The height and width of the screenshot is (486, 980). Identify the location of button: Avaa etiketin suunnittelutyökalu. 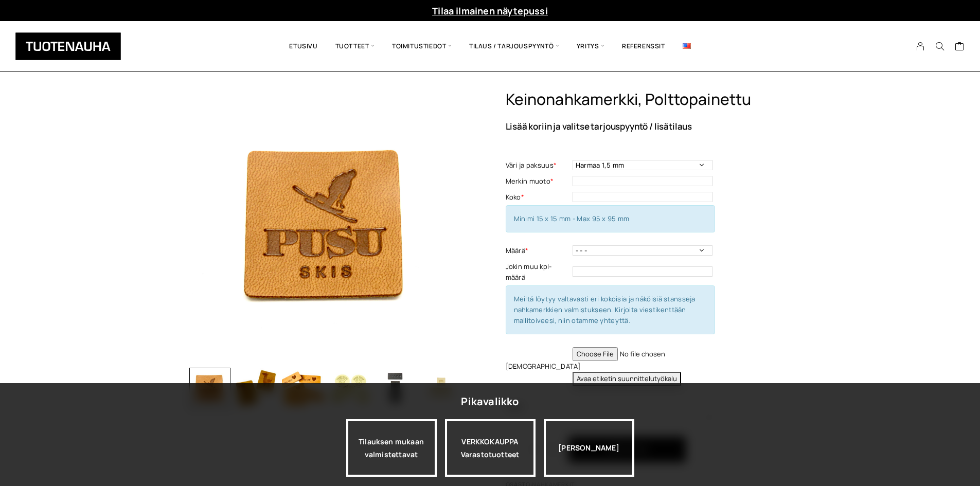
(627, 379).